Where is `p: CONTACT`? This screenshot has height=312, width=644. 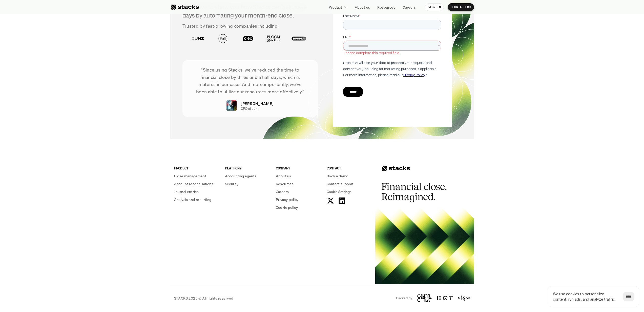
p: CONTACT is located at coordinates (349, 168).